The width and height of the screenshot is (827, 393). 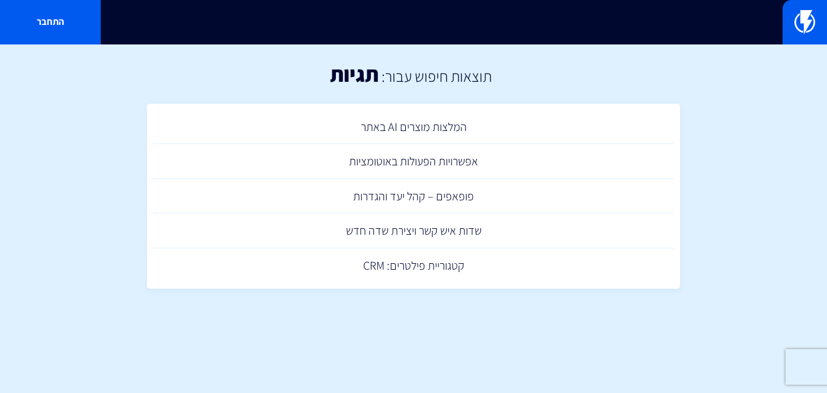 I want to click on a: המלצות מוצרים AI באתר, so click(x=414, y=127).